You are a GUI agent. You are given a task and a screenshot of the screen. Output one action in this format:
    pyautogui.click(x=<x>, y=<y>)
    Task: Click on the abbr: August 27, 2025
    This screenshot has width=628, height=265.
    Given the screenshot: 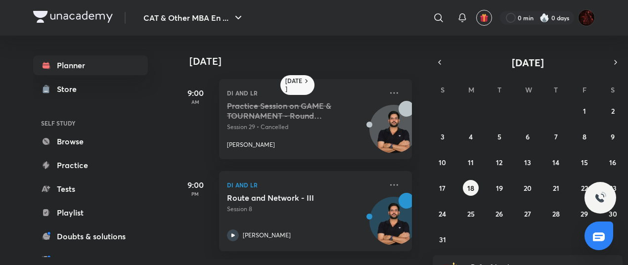 What is the action you would take?
    pyautogui.click(x=527, y=214)
    